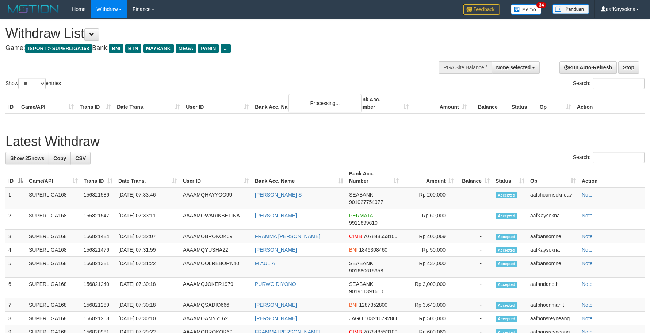  What do you see at coordinates (80, 158) in the screenshot?
I see `a: CSV` at bounding box center [80, 158].